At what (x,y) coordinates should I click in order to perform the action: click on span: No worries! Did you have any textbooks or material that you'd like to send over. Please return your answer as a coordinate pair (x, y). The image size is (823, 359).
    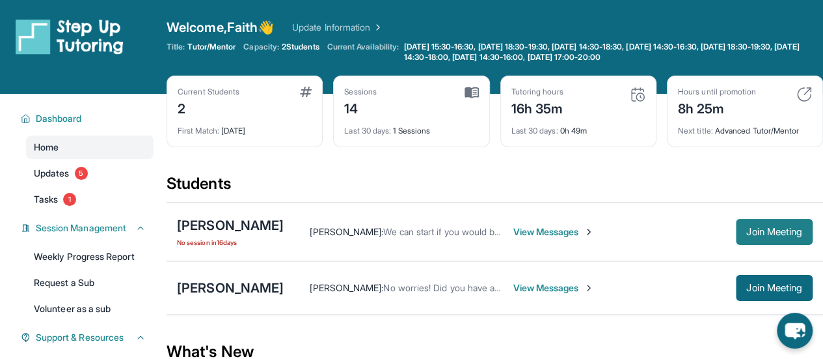
    Looking at the image, I should click on (545, 287).